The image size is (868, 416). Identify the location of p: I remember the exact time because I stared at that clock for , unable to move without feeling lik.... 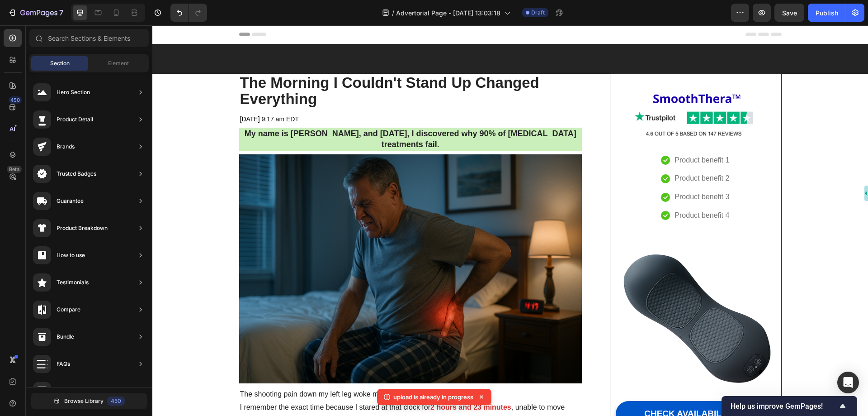
(258, 388).